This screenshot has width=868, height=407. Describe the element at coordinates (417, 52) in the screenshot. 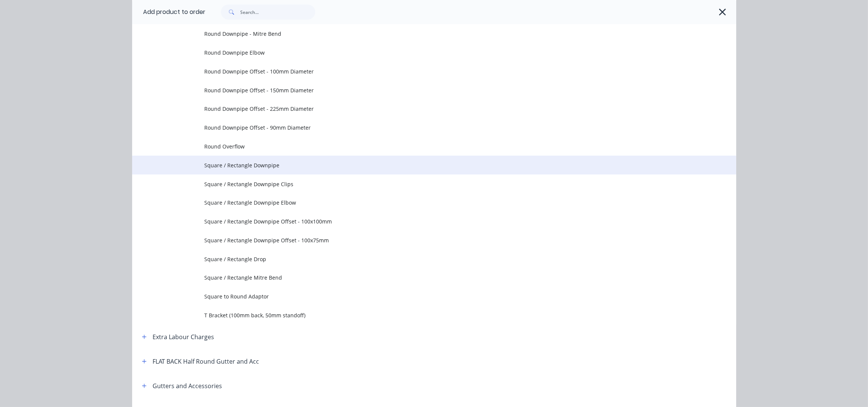

I see `span: Round Downpipe Elbow` at that location.